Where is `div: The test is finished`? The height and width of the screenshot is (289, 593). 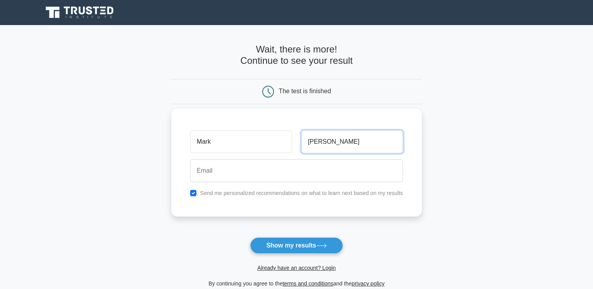
div: The test is finished is located at coordinates (305, 91).